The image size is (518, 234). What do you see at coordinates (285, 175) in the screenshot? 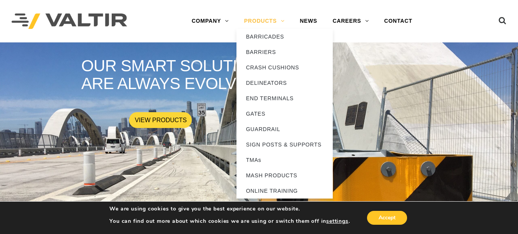
I see `a: MASH PRODUCTS` at bounding box center [285, 175].